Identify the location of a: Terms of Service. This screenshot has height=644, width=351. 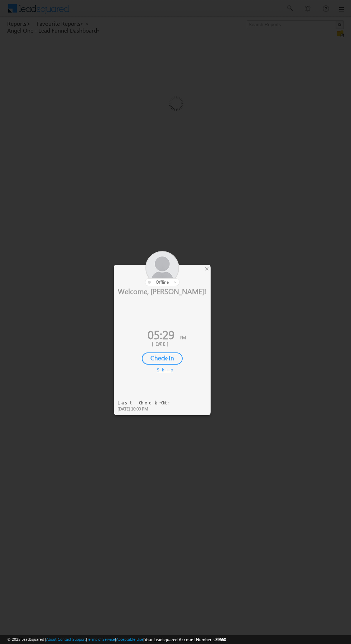
(101, 639).